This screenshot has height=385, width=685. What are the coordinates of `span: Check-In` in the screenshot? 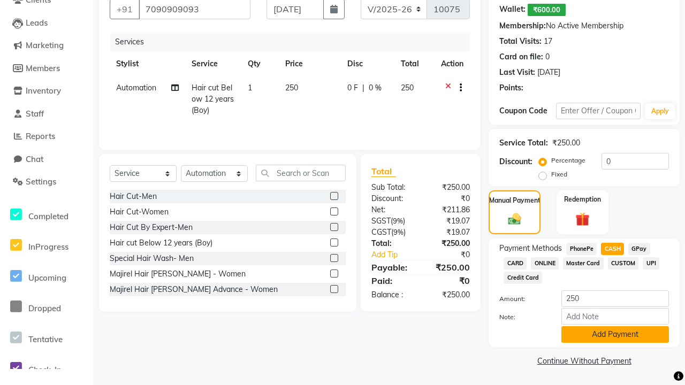 It's located at (45, 370).